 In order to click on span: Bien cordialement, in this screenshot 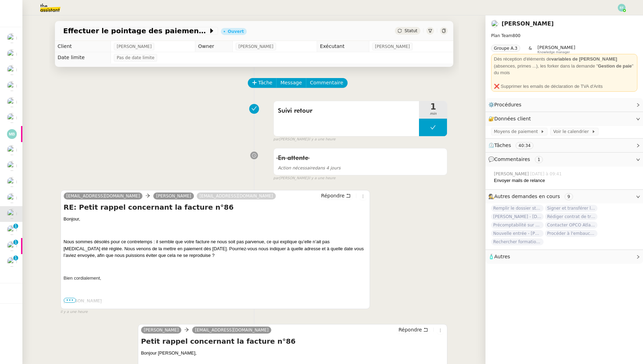, I will do `click(83, 277)`.